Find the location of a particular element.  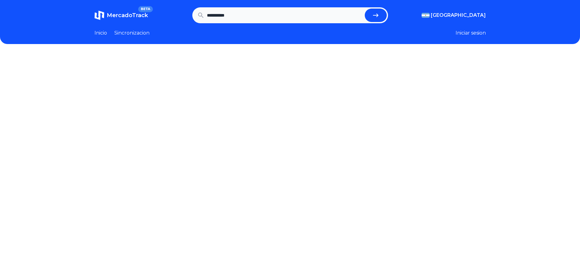

img: Argentina is located at coordinates (425, 15).